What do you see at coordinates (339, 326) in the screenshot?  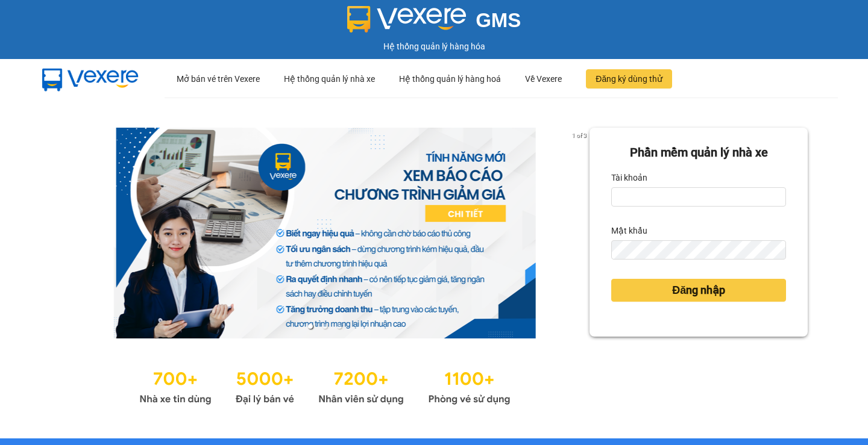 I see `li: slide item 3` at bounding box center [339, 326].